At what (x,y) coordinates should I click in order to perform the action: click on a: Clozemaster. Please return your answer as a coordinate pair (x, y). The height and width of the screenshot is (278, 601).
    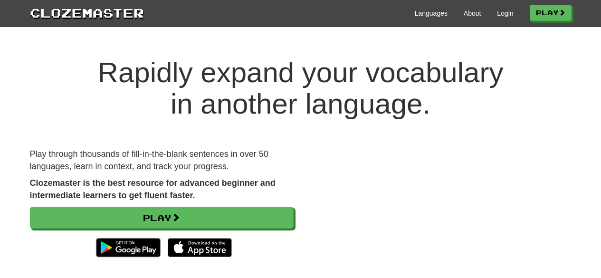
    Looking at the image, I should click on (87, 12).